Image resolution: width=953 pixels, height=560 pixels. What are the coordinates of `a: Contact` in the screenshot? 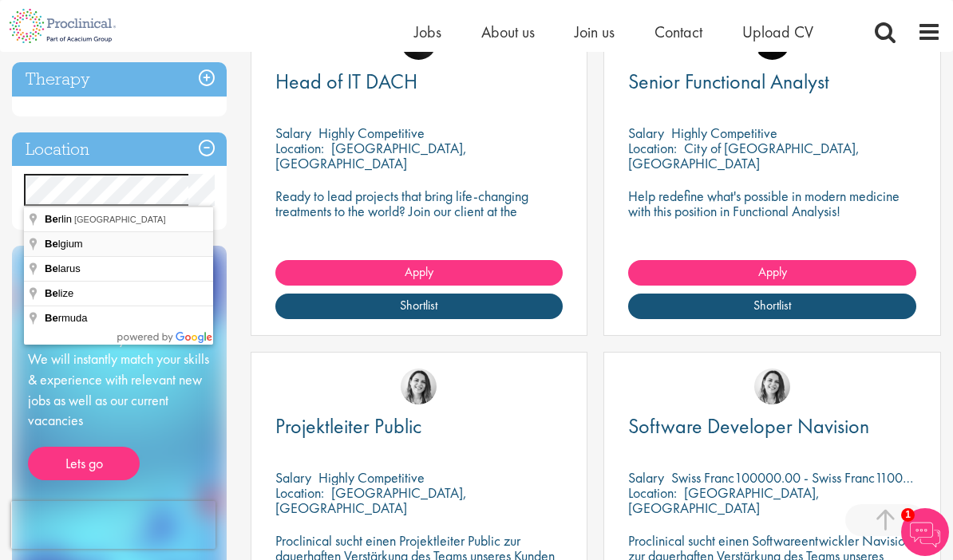 It's located at (679, 32).